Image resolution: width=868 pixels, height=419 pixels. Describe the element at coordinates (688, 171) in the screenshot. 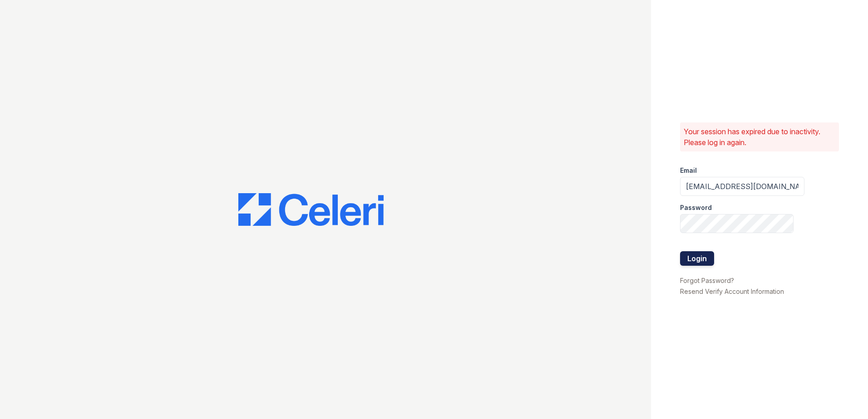

I see `label: Email` at that location.